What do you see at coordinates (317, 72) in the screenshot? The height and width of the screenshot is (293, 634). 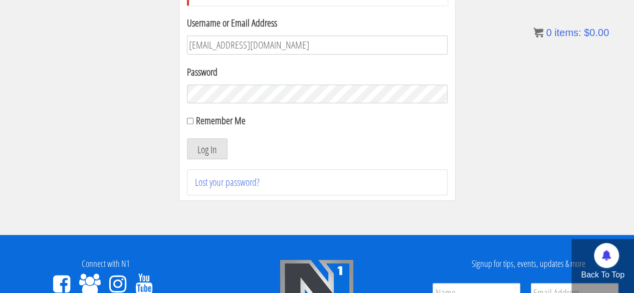 I see `label: Password` at bounding box center [317, 72].